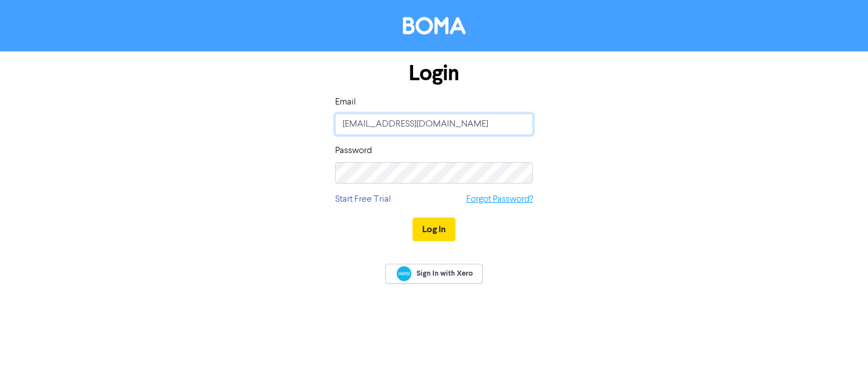 This screenshot has height=383, width=868. Describe the element at coordinates (363, 199) in the screenshot. I see `a: Start Free Trial` at that location.